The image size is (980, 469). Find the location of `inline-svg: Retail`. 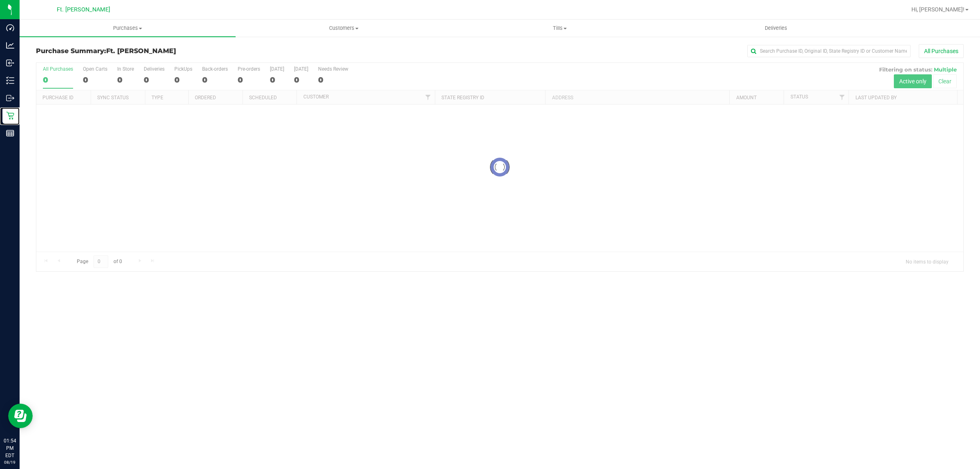

inline-svg: Retail is located at coordinates (10, 116).